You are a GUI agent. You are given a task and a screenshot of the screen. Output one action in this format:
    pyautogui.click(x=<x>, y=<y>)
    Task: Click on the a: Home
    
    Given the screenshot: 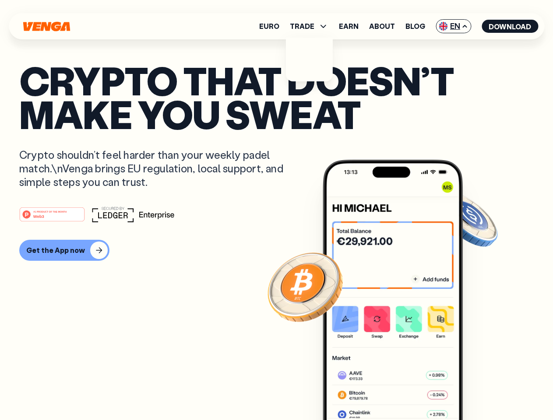 What is the action you would take?
    pyautogui.click(x=46, y=26)
    